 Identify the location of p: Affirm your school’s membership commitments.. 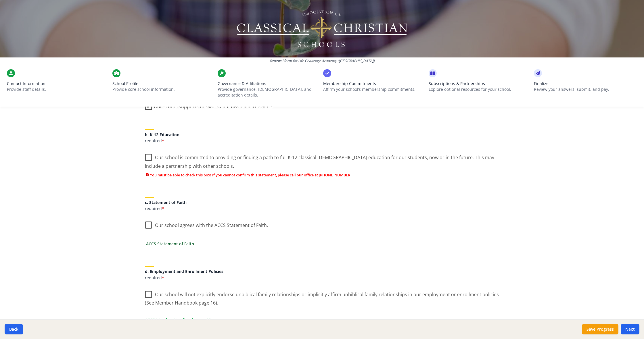
(375, 89).